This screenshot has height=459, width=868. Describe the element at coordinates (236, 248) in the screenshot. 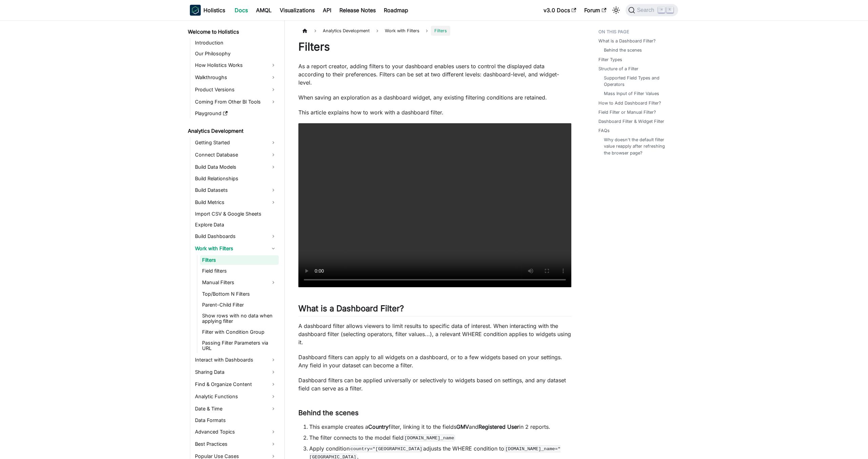

I see `a: Work with Filters` at that location.